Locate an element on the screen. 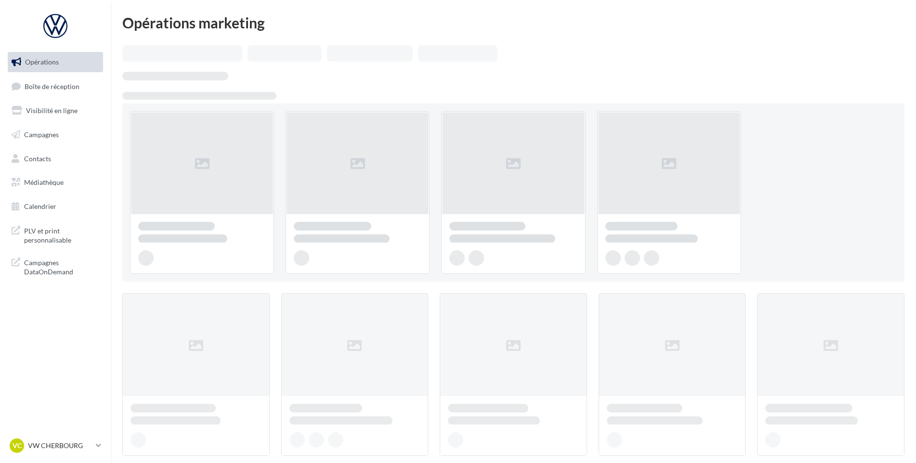 Image resolution: width=916 pixels, height=463 pixels. span: PLV et print personnalisable is located at coordinates (62, 235).